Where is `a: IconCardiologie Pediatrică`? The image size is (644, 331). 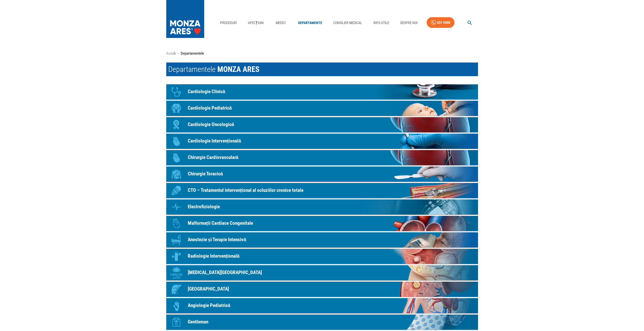 a: IconCardiologie Pediatrică is located at coordinates (322, 108).